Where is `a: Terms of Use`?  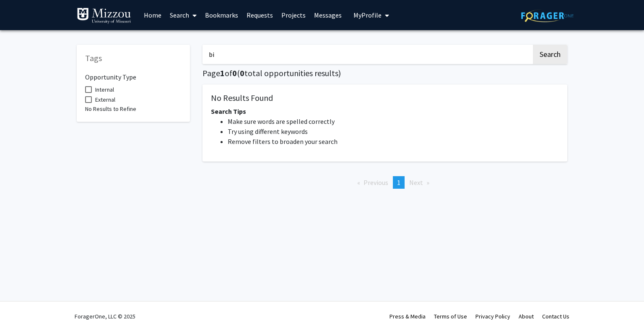
a: Terms of Use is located at coordinates (450, 317).